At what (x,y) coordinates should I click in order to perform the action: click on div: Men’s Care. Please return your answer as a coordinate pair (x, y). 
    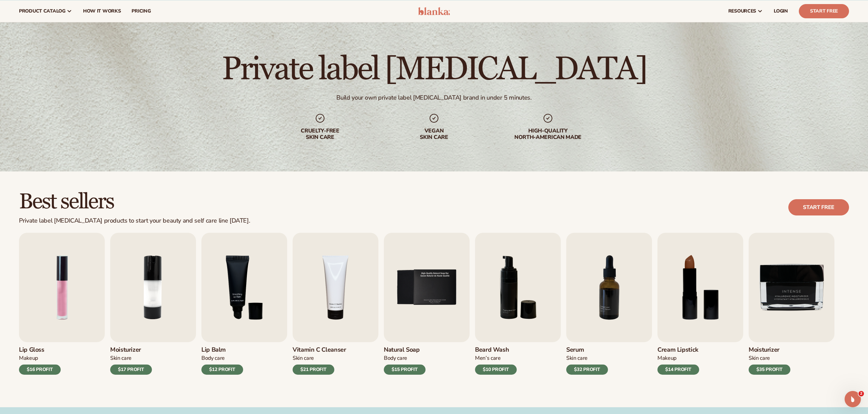
    Looking at the image, I should click on (496, 359).